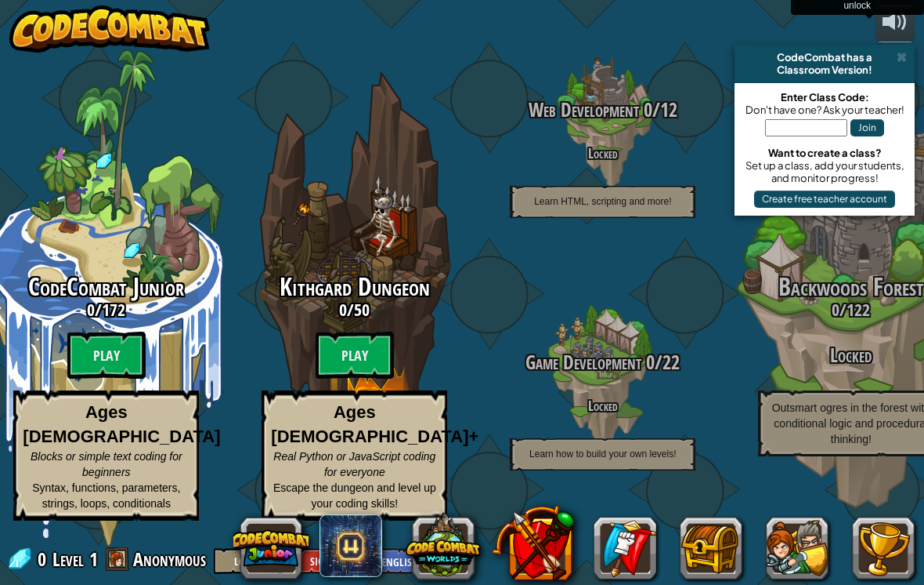 The image size is (924, 585). I want to click on span: Level, so click(68, 559).